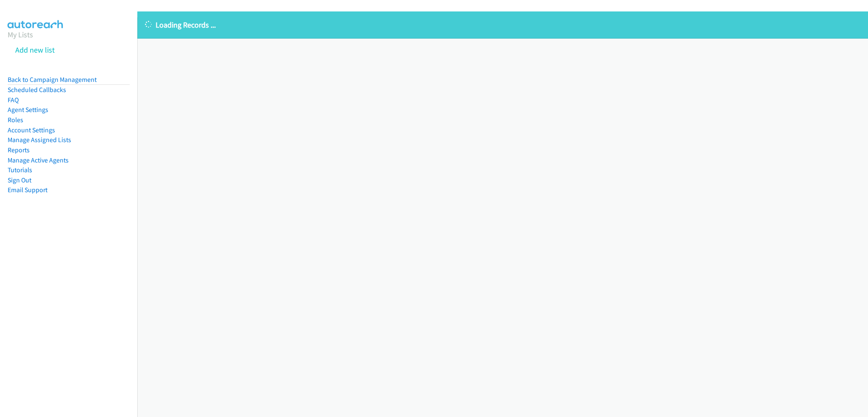 This screenshot has width=868, height=417. I want to click on a: Manage Active Agents, so click(38, 160).